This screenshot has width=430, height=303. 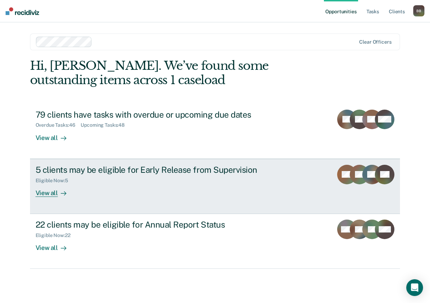 What do you see at coordinates (58, 125) in the screenshot?
I see `div: Overdue Tasks : 46` at bounding box center [58, 125].